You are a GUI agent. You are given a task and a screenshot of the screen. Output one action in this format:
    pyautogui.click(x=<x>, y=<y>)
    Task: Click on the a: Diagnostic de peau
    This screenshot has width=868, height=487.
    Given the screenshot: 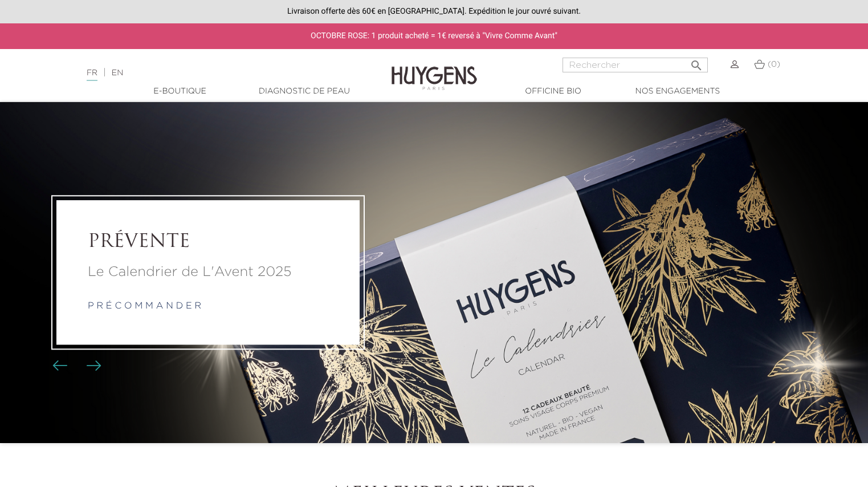 What is the action you would take?
    pyautogui.click(x=304, y=92)
    